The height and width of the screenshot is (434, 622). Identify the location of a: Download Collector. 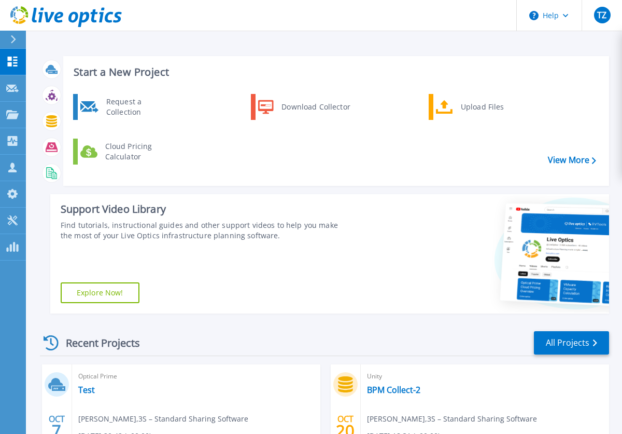
(304, 107).